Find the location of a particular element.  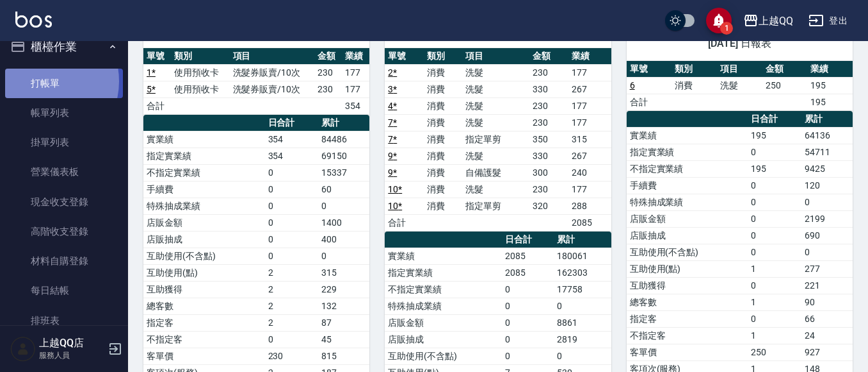

td: 自備護髮 is located at coordinates (496, 172).